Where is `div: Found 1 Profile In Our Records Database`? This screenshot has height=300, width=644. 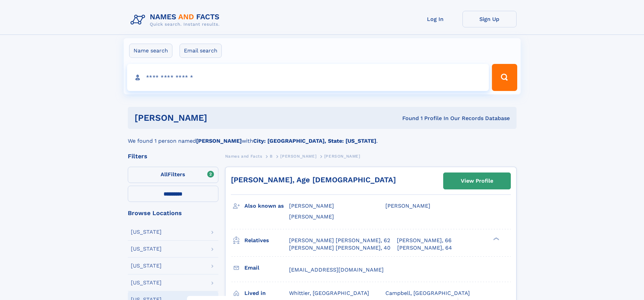 div: Found 1 Profile In Our Records Database is located at coordinates (407, 118).